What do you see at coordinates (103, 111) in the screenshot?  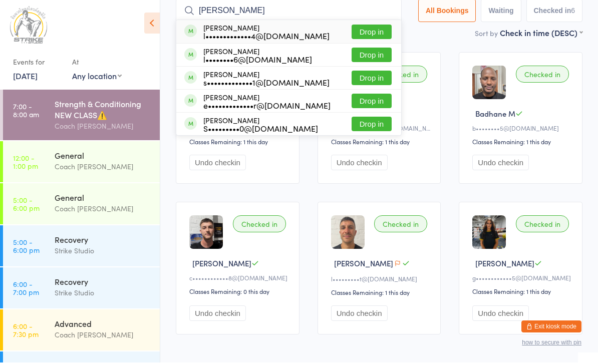 I see `div: Strength & Conditioning NEW CLASS⚠️` at bounding box center [103, 111].